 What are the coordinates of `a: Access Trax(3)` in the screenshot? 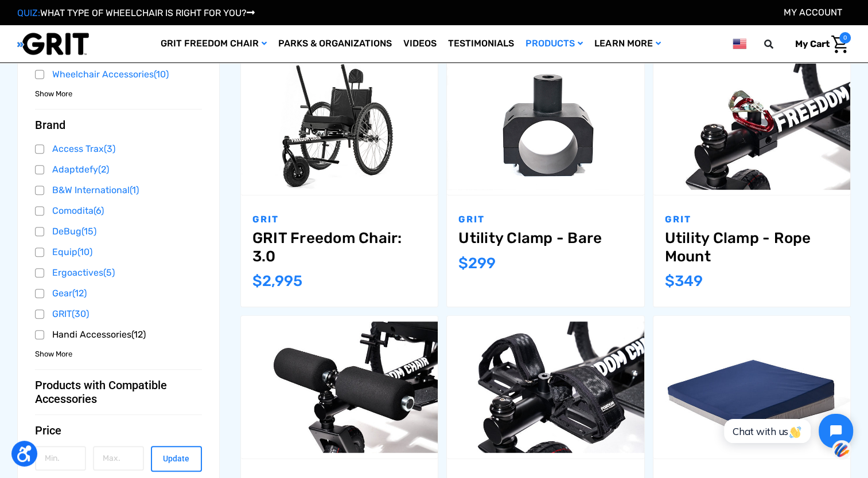 It's located at (118, 149).